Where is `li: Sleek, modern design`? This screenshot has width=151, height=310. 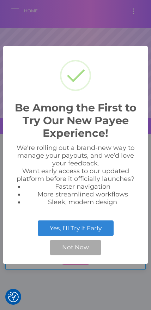 li: Sleek, modern design is located at coordinates (83, 202).